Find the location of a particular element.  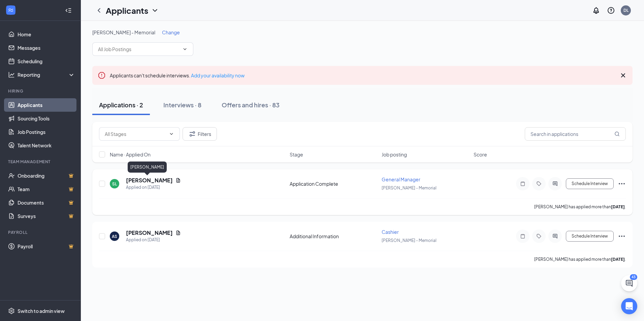

div: Switch to admin view is located at coordinates (41, 311).